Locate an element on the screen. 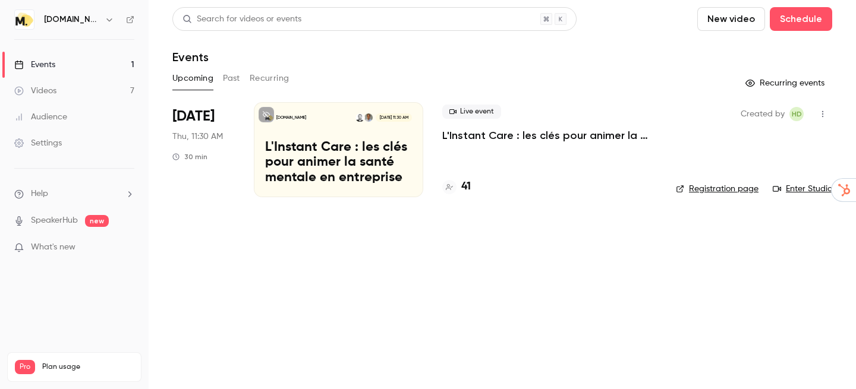 The width and height of the screenshot is (856, 389). img: Hugo Viguier is located at coordinates (368, 118).